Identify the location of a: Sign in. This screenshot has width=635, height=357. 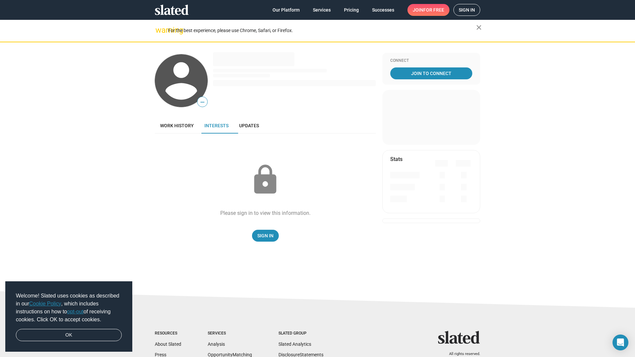
(466, 10).